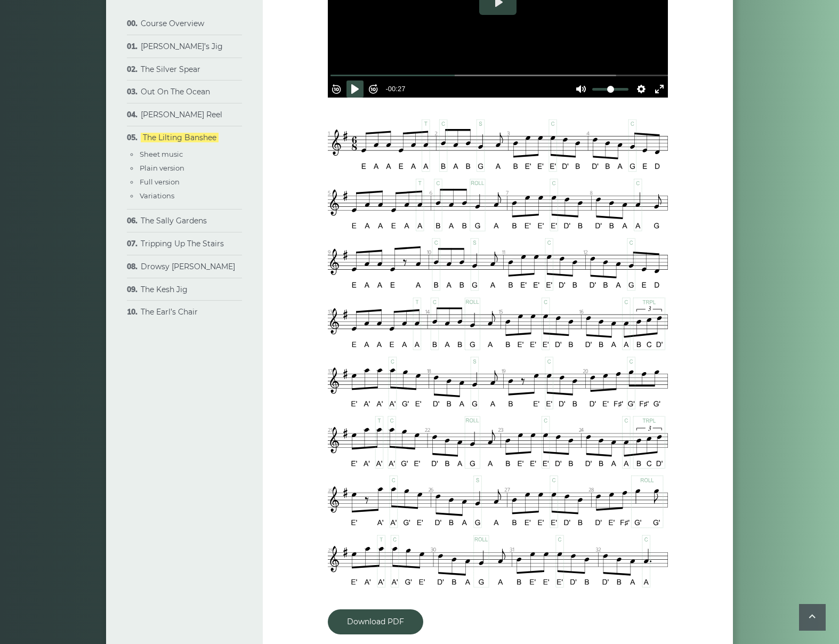  What do you see at coordinates (162, 168) in the screenshot?
I see `a: Plain version` at bounding box center [162, 168].